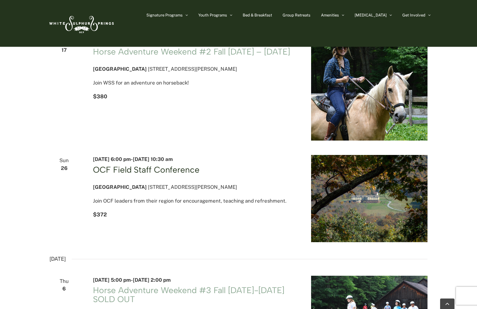 The image size is (477, 309). What do you see at coordinates (64, 289) in the screenshot?
I see `span: 6` at bounding box center [64, 289].